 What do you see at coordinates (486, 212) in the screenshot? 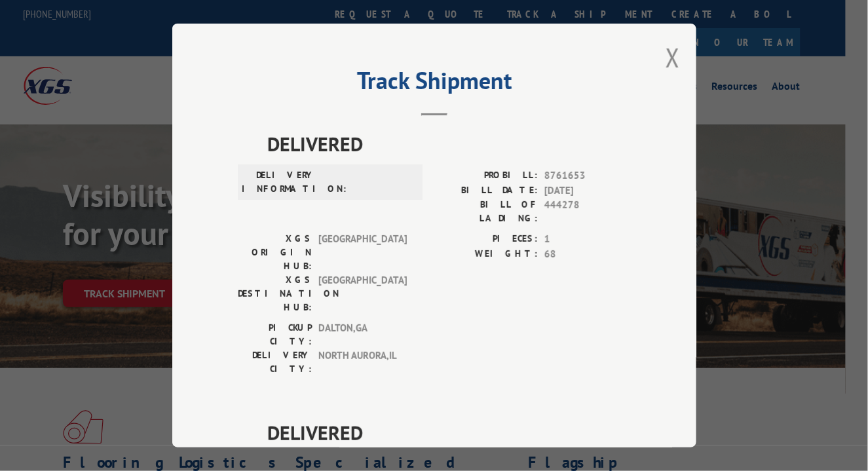
I see `label: BILL OF LADING:` at bounding box center [486, 212].